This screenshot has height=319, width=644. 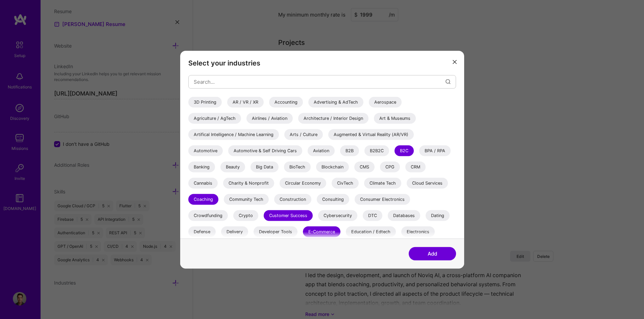 I want to click on div: Electronics, so click(x=418, y=232).